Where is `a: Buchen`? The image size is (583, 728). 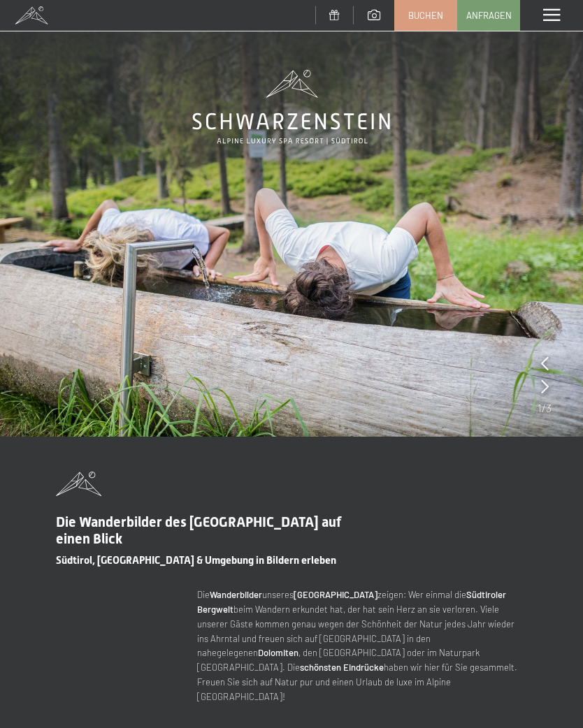 a: Buchen is located at coordinates (426, 15).